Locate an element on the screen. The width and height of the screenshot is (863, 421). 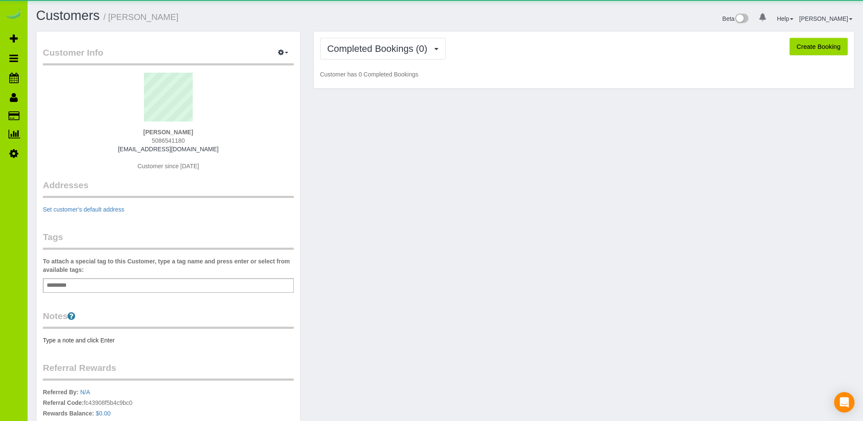
label: Referral Code: is located at coordinates (63, 402).